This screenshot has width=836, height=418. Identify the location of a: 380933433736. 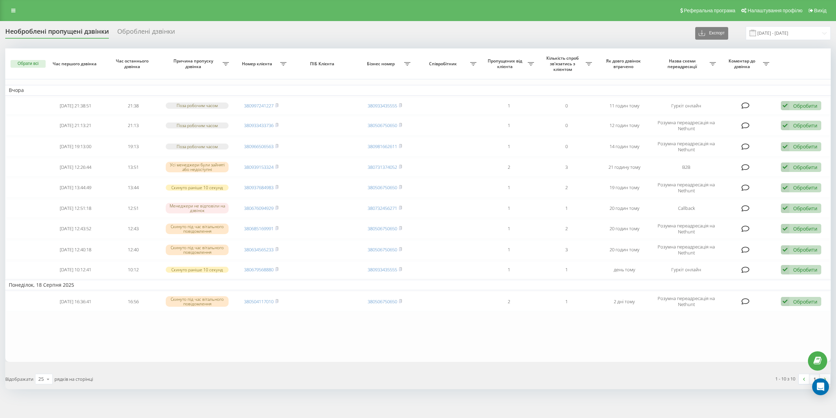
(259, 125).